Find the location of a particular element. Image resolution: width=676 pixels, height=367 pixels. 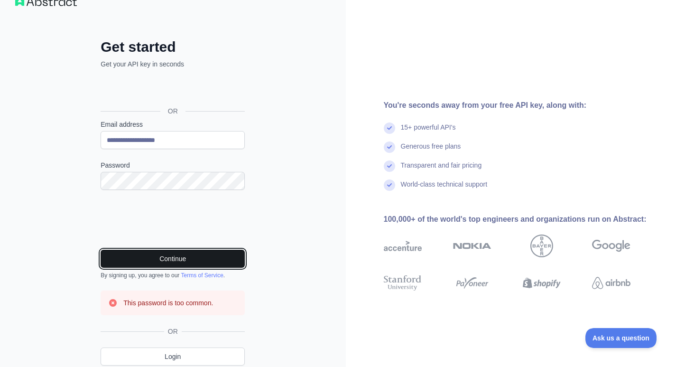

img: shopify is located at coordinates (542, 283).